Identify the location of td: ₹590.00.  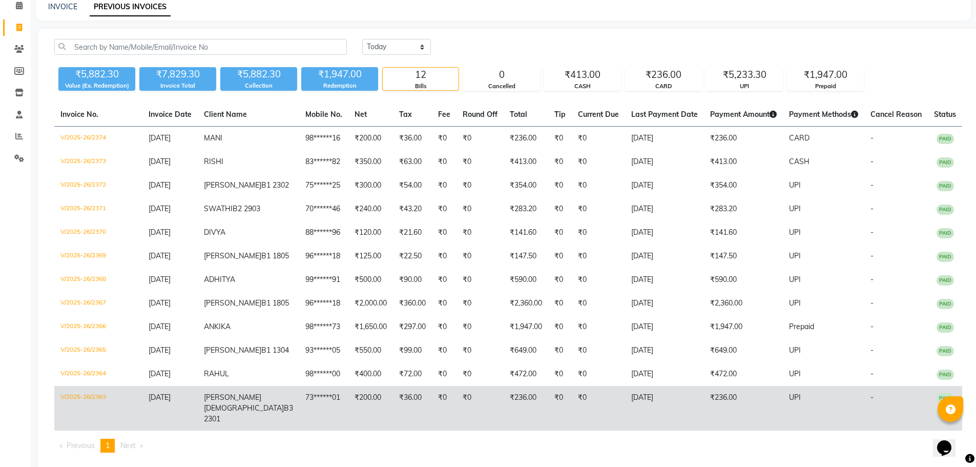
(744, 280).